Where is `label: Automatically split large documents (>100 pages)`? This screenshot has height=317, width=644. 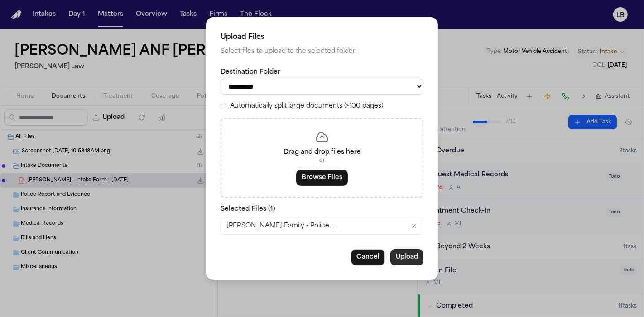
label: Automatically split large documents (>100 pages) is located at coordinates (306, 106).